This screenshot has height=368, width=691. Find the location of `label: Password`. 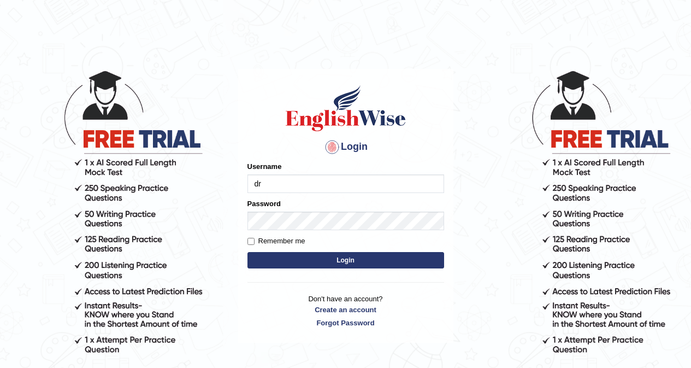

label: Password is located at coordinates (264, 203).